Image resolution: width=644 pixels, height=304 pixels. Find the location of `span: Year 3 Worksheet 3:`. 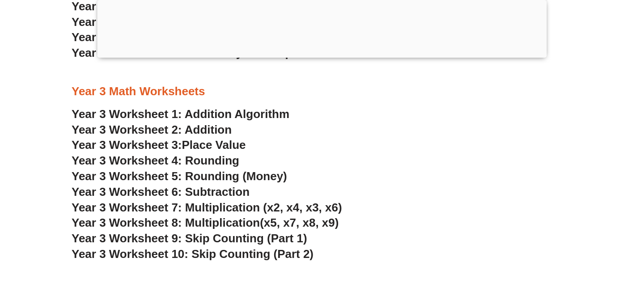

span: Year 3 Worksheet 3: is located at coordinates (127, 145).